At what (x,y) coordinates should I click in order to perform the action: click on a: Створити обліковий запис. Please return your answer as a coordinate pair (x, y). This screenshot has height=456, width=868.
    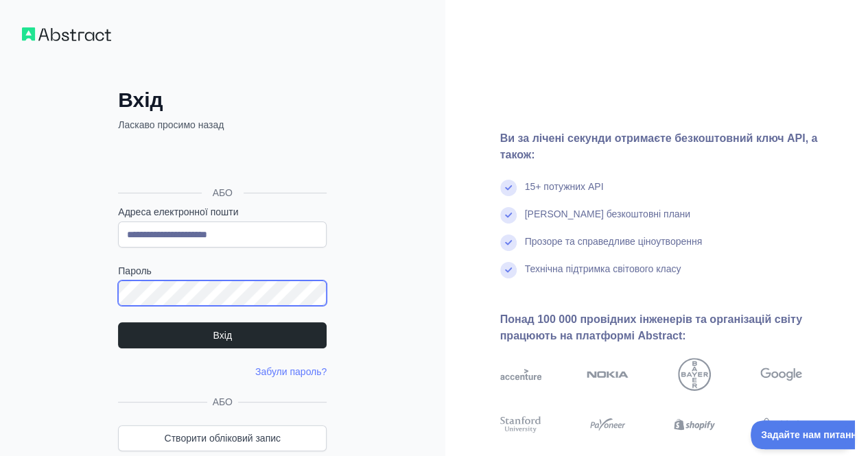
    Looking at the image, I should click on (222, 438).